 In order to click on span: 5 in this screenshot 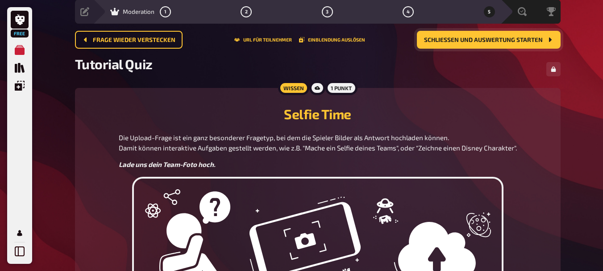, I will do `click(489, 12)`.